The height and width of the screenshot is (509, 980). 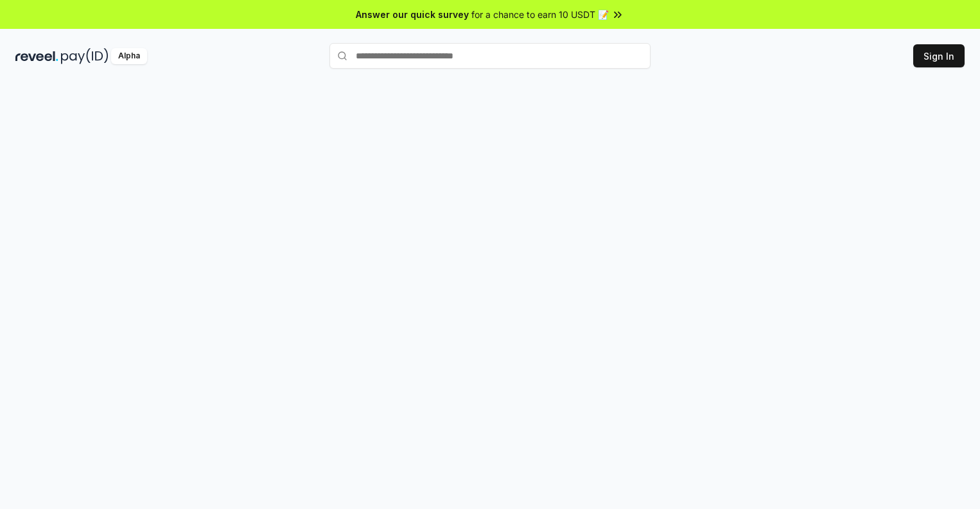 I want to click on span: for a chance to earn 10 USDT 📝, so click(x=540, y=14).